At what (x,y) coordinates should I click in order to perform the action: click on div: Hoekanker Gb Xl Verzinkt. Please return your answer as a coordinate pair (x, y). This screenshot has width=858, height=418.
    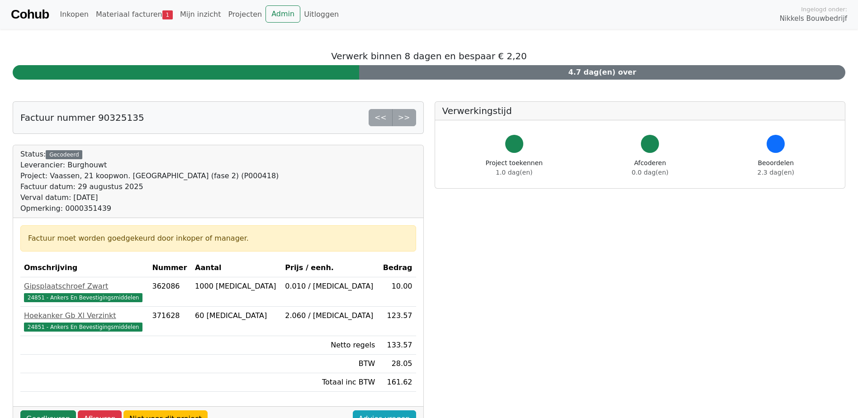
    Looking at the image, I should click on (84, 316).